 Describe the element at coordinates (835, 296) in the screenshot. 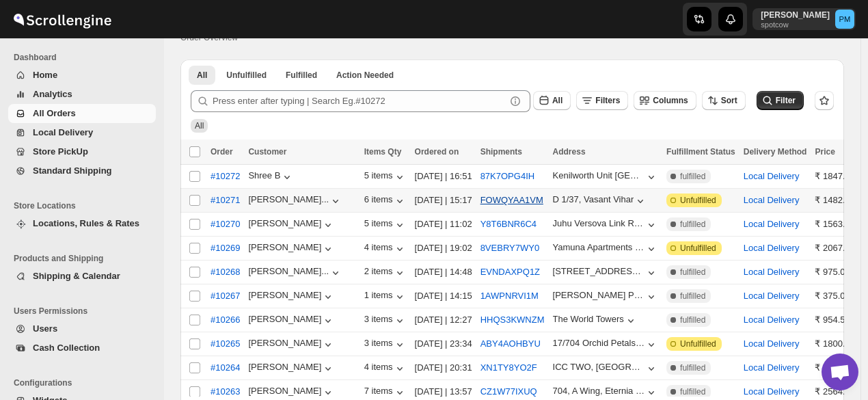

I see `div: ₹ 375.00` at that location.